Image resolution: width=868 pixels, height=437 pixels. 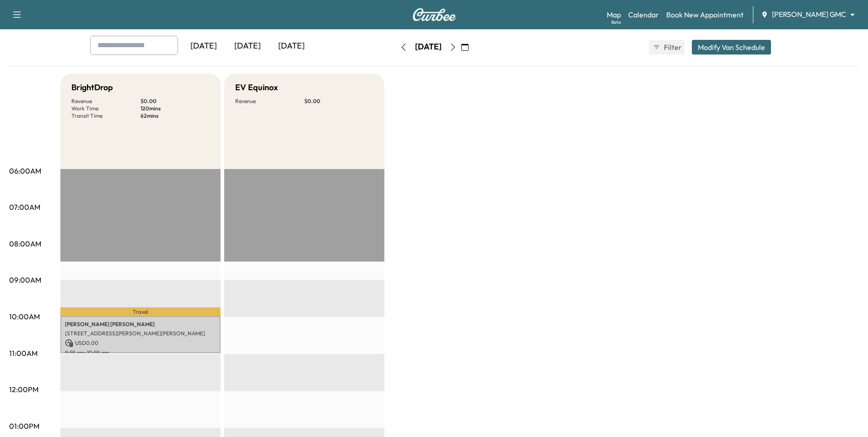 What do you see at coordinates (140, 342) in the screenshot?
I see `p: USD 0.00` at bounding box center [140, 342].